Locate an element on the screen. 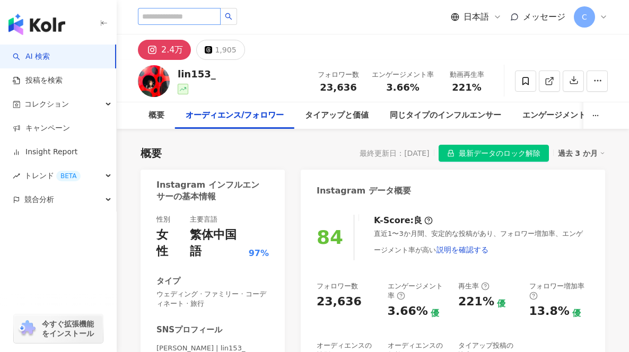  div: 2.4万 is located at coordinates (172, 50).